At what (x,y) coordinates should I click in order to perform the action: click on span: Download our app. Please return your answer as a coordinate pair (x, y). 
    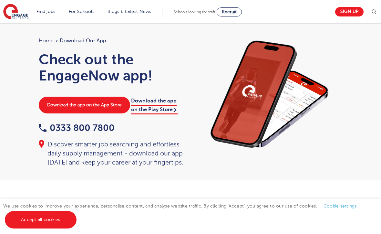
    Looking at the image, I should click on (83, 41).